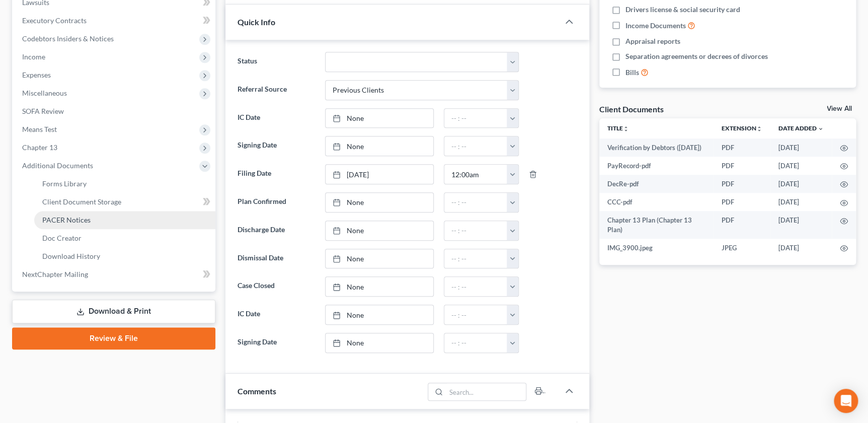  What do you see at coordinates (124, 220) in the screenshot?
I see `a: PACER Notices` at bounding box center [124, 220].